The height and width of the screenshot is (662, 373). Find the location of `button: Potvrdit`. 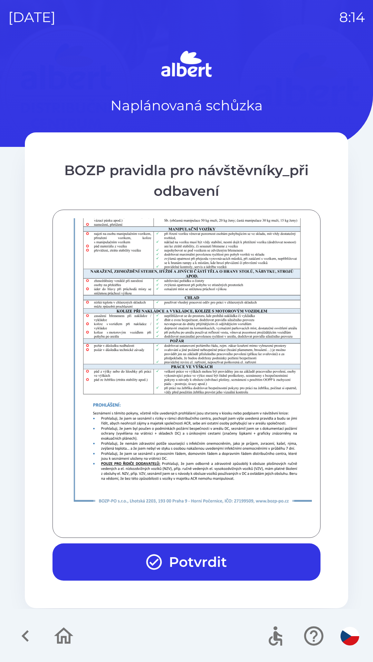

button: Potvrdit is located at coordinates (186, 562).